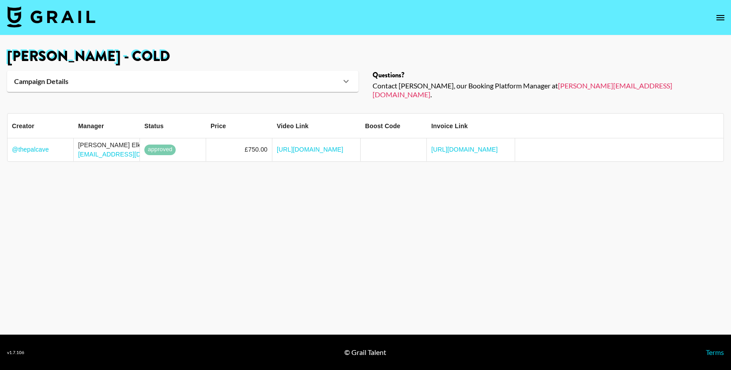  I want to click on div: £750.00, so click(256, 149).